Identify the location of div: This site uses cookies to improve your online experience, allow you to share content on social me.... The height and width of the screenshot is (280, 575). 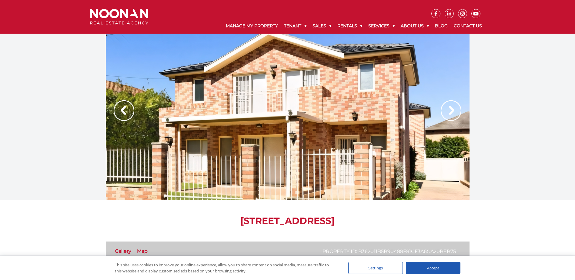
(225, 268).